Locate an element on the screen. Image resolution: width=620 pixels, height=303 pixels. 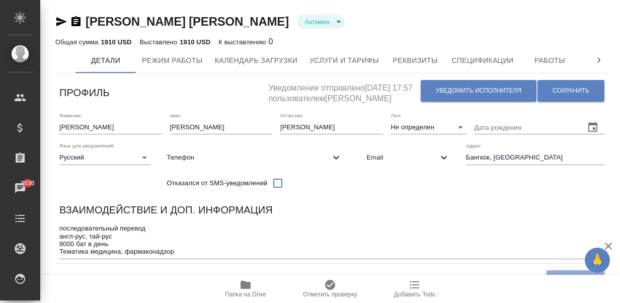
span: Спецификации is located at coordinates (482, 60).